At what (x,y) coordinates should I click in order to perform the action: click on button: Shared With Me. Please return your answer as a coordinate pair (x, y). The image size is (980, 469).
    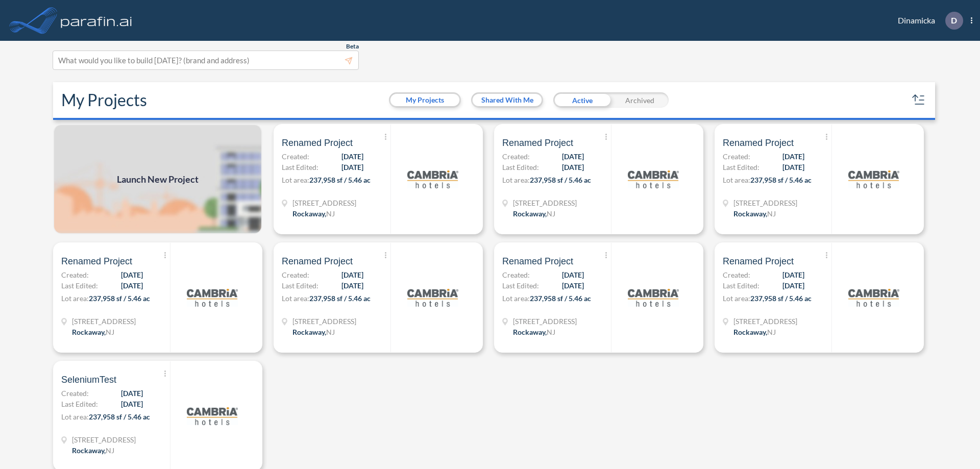
    Looking at the image, I should click on (507, 100).